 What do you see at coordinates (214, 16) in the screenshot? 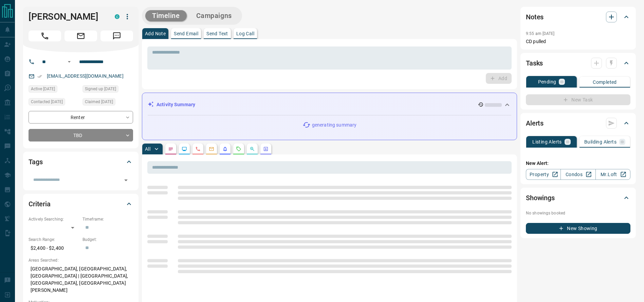
I see `button: Campaigns` at bounding box center [214, 16].